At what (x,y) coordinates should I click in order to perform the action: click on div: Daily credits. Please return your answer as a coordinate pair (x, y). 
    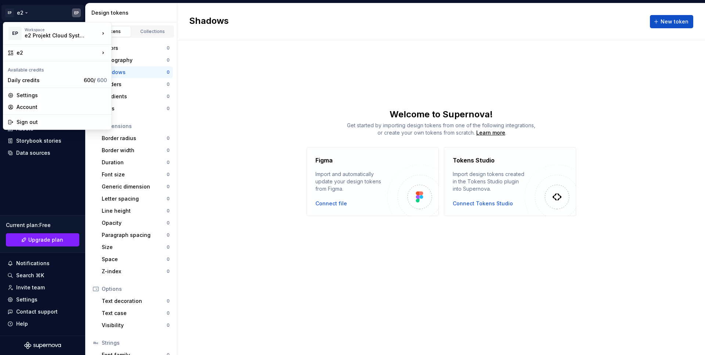
    Looking at the image, I should click on (44, 80).